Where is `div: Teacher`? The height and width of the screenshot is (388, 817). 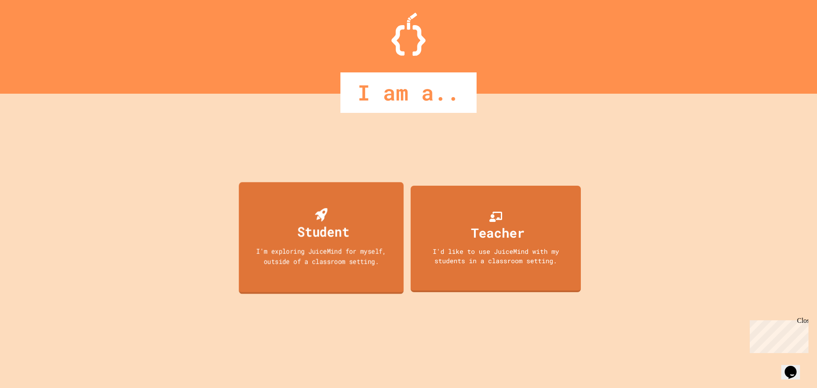 div: Teacher is located at coordinates (498, 232).